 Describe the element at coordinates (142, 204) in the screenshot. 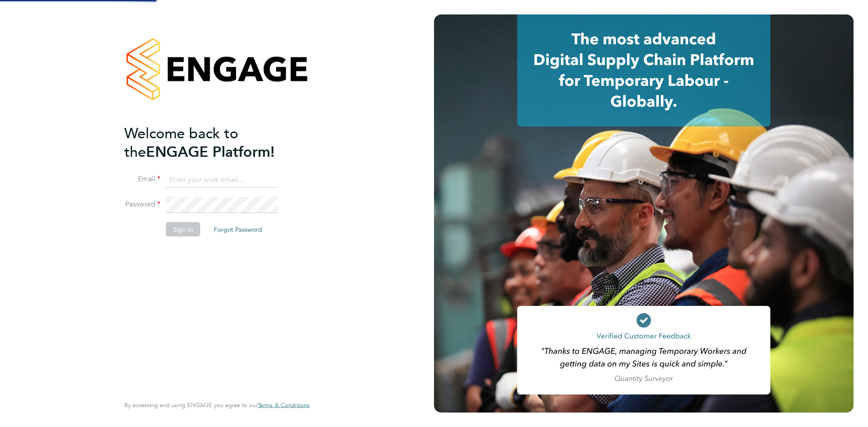

I see `label: Password` at that location.